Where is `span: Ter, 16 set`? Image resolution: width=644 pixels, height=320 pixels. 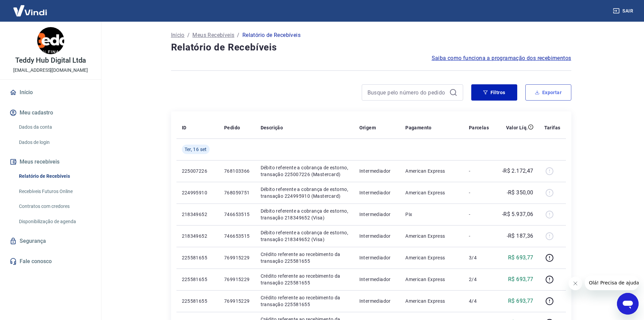
span: Ter, 16 set is located at coordinates (196, 149).